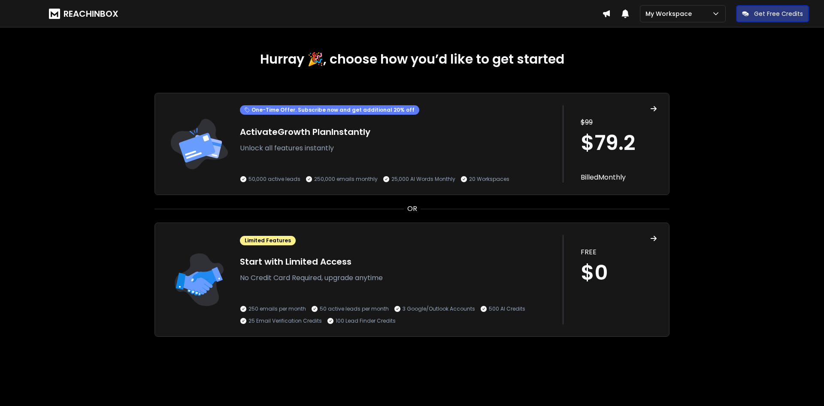 This screenshot has height=406, width=824. Describe the element at coordinates (91, 14) in the screenshot. I see `h1: REACHINBOX` at that location.